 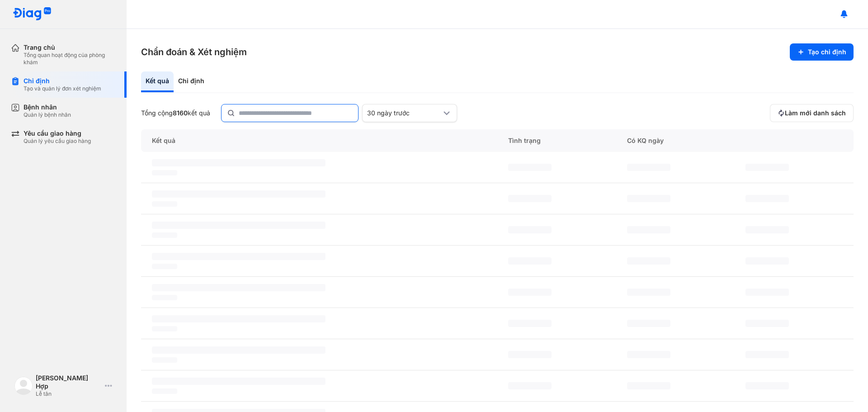 I want to click on div: 30 ngày trước, so click(x=404, y=113).